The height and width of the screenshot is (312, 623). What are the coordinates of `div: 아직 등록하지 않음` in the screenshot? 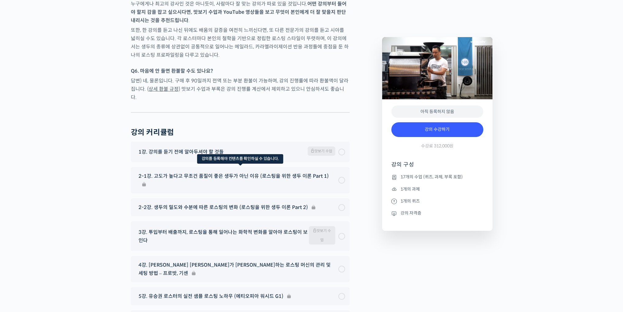 It's located at (437, 111).